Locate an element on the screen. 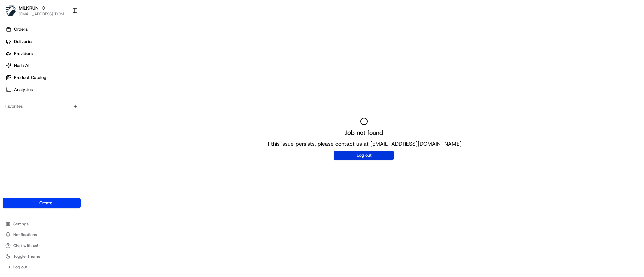 This screenshot has height=277, width=644. span: Providers is located at coordinates (23, 53).